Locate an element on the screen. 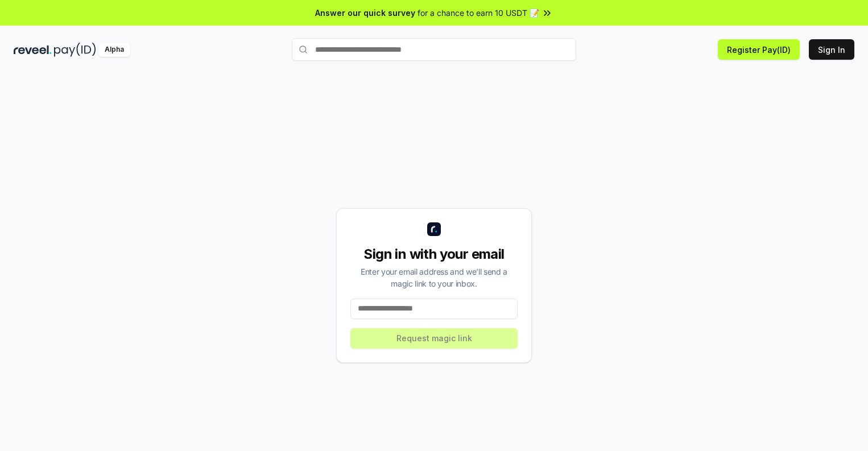  div: Sign in with your email is located at coordinates (434, 254).